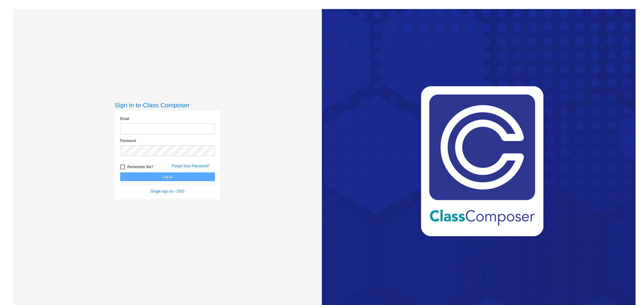  Describe the element at coordinates (167, 105) in the screenshot. I see `h3: Sign in to Class Composer` at that location.